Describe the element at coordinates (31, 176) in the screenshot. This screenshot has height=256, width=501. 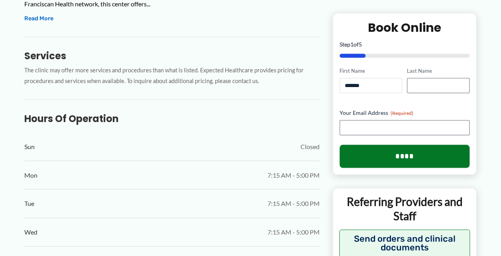
I see `span: Mon` at that location.